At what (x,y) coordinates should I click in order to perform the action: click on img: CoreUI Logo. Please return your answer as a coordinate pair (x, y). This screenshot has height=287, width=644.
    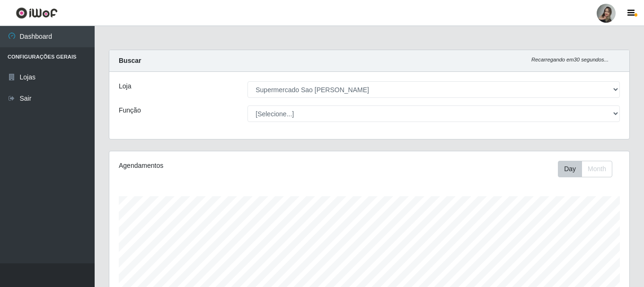
    Looking at the image, I should click on (36, 13).